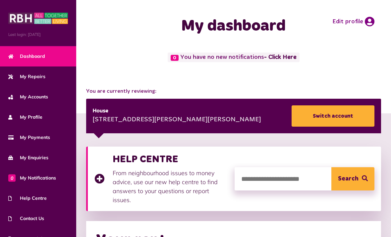 The height and width of the screenshot is (237, 391). What do you see at coordinates (28, 198) in the screenshot?
I see `span: Help Centre` at bounding box center [28, 198].